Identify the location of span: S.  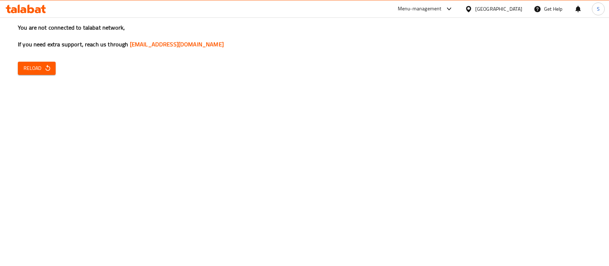
(598, 9).